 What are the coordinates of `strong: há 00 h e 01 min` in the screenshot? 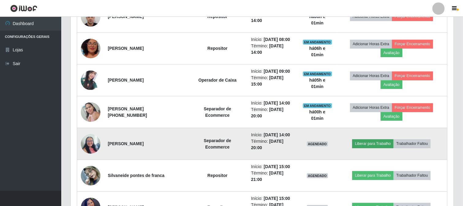 It's located at (317, 115).